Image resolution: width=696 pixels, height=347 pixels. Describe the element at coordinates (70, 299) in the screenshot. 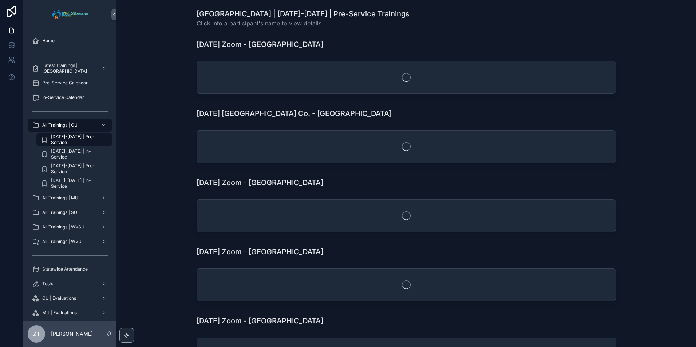

I see `a: CU | Evaluations` at that location.